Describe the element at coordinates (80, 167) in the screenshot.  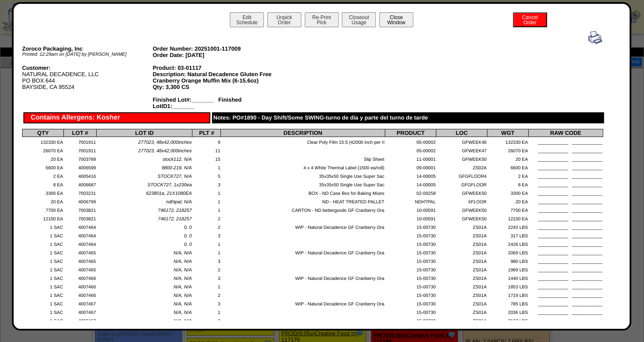
I see `td: 4006599` at that location.